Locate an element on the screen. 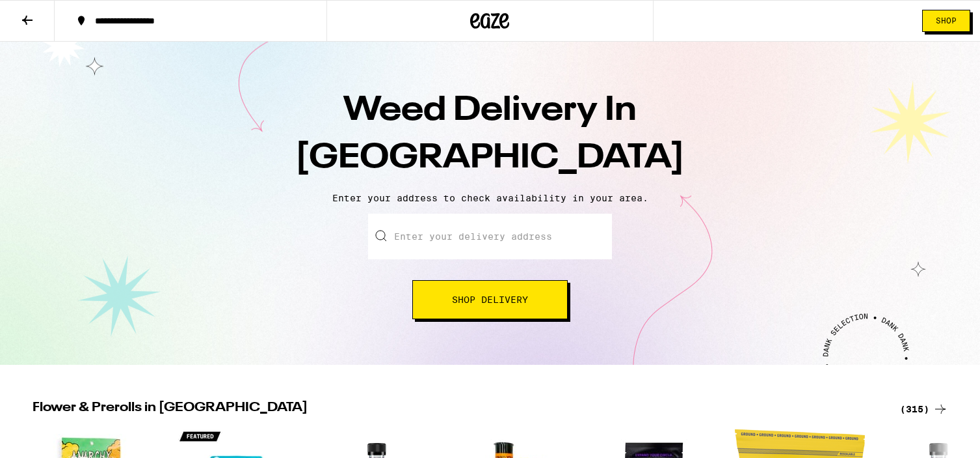  span: Shop Delivery is located at coordinates (490, 300).